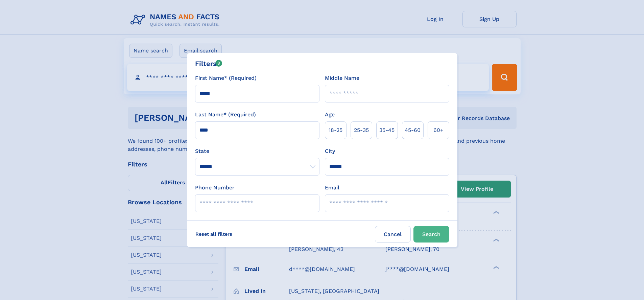 The width and height of the screenshot is (644, 300). Describe the element at coordinates (438, 130) in the screenshot. I see `span: 60+` at that location.